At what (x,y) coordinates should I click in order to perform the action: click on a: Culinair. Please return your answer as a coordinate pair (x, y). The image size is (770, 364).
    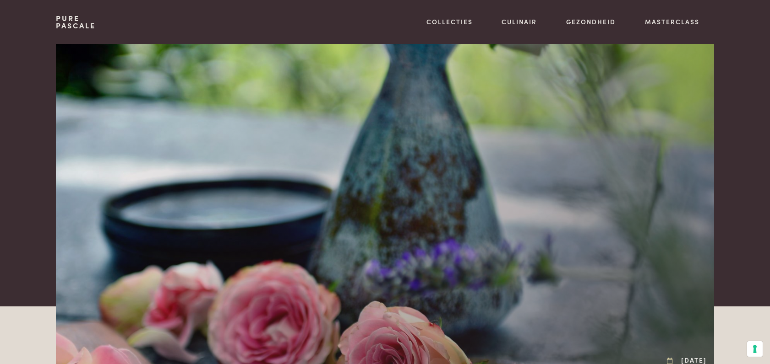
    Looking at the image, I should click on (519, 22).